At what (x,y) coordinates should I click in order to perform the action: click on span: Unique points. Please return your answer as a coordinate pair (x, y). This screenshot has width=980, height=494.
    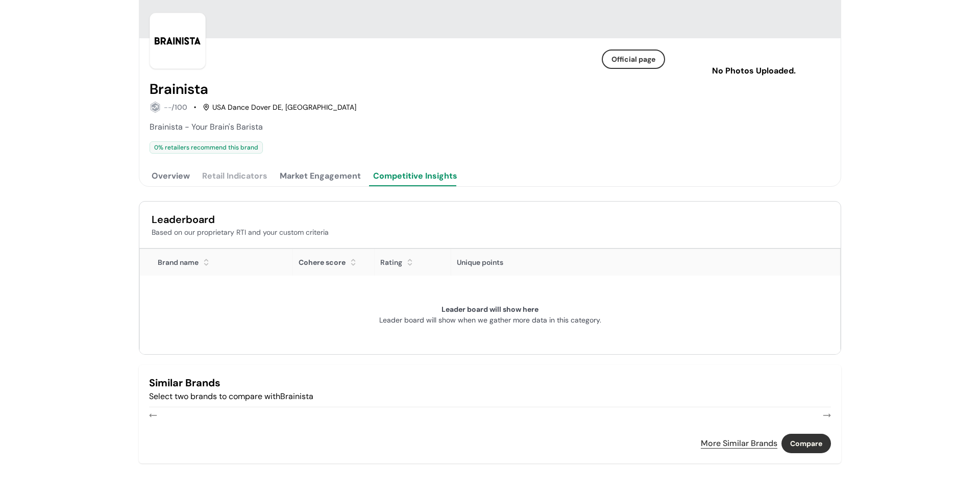
    Looking at the image, I should click on (480, 263).